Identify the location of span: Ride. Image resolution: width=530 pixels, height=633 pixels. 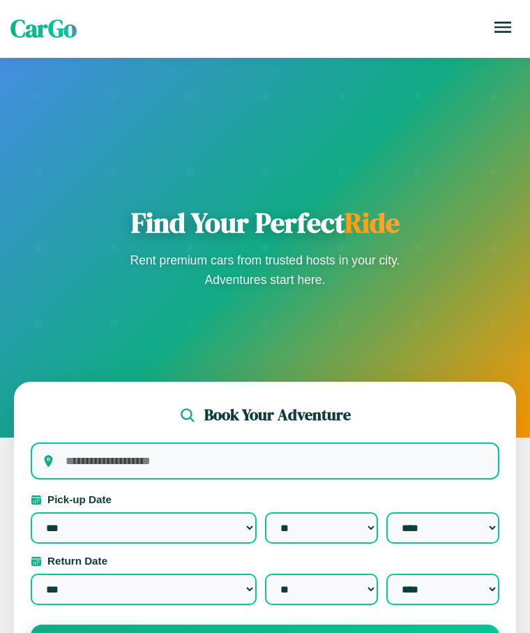
(372, 223).